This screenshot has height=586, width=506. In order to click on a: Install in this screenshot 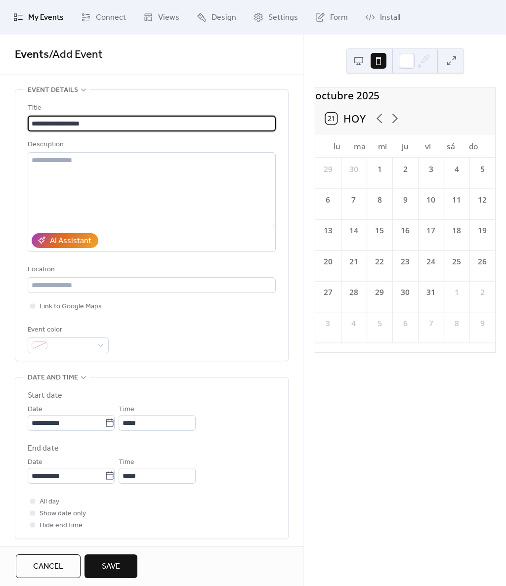, I will do `click(383, 17)`.